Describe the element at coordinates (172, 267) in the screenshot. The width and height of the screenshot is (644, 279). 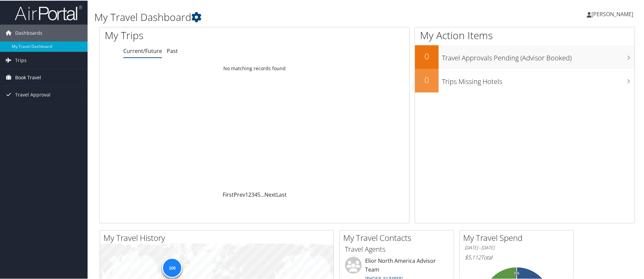
I see `div: 100` at that location.